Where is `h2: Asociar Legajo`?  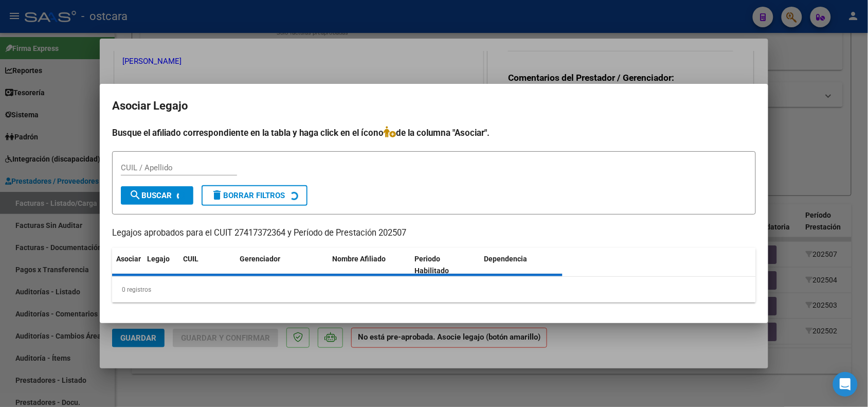
h2: Asociar Legajo is located at coordinates (434, 106).